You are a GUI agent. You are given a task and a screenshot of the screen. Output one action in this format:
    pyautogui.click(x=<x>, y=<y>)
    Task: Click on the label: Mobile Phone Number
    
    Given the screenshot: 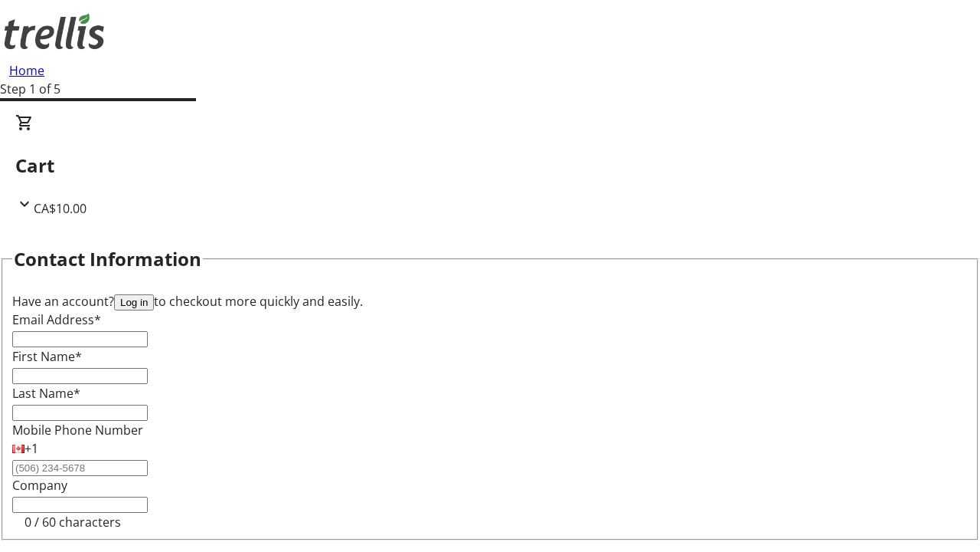 What is the action you would take?
    pyautogui.click(x=77, y=430)
    